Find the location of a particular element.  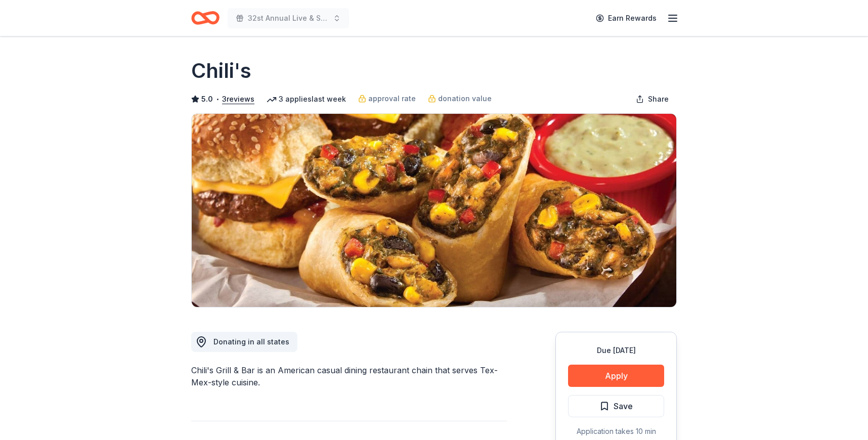

span: Donating in all states is located at coordinates (252, 342).